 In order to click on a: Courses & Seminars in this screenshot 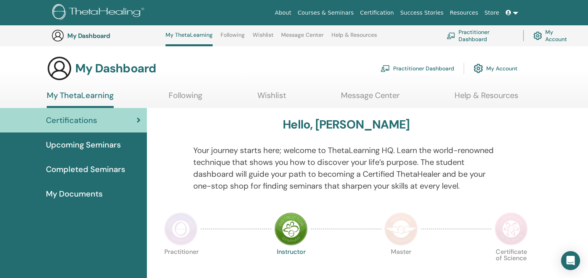, I will do `click(326, 13)`.